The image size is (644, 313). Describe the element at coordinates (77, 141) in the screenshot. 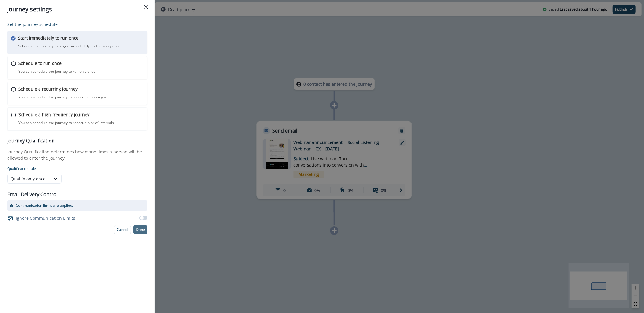

I see `h3: Journey Qualification` at that location.